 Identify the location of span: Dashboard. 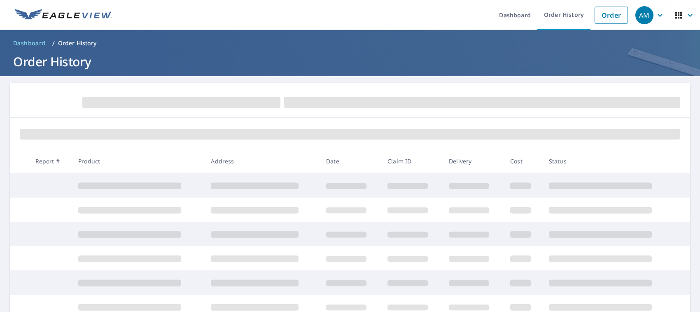
(29, 43).